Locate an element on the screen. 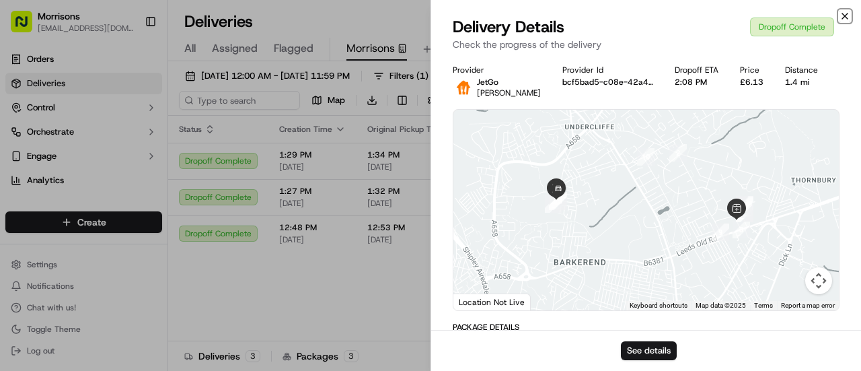  div: We're available if you need us! is located at coordinates (108, 147).